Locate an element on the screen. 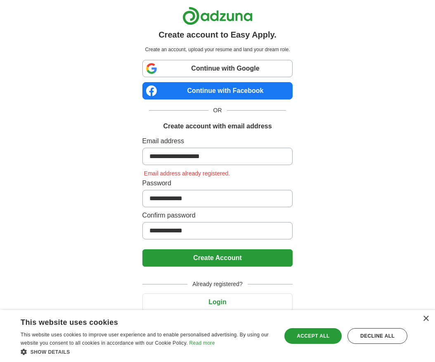 This screenshot has height=362, width=435. a: Login is located at coordinates (218, 302).